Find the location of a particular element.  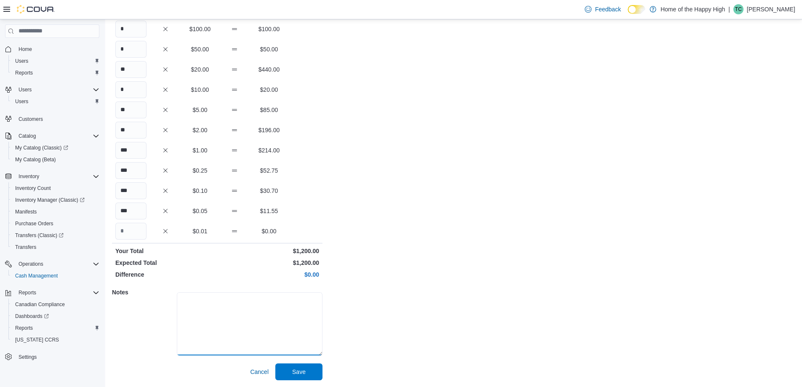

a: My Catalog (Classic) is located at coordinates (56, 148).